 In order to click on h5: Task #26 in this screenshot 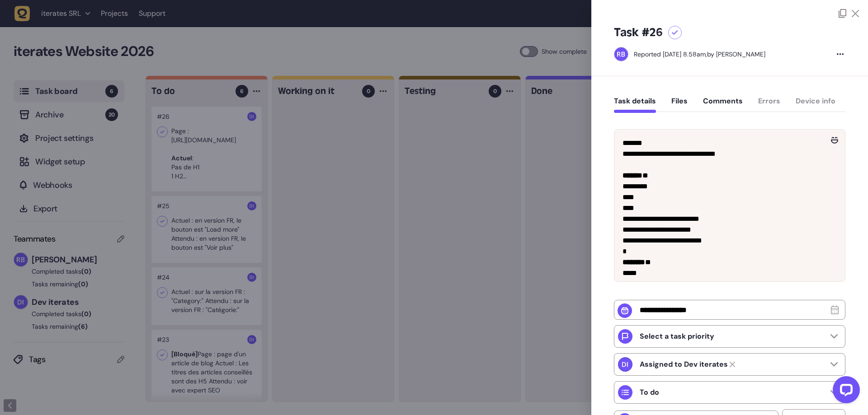, I will do `click(638, 33)`.